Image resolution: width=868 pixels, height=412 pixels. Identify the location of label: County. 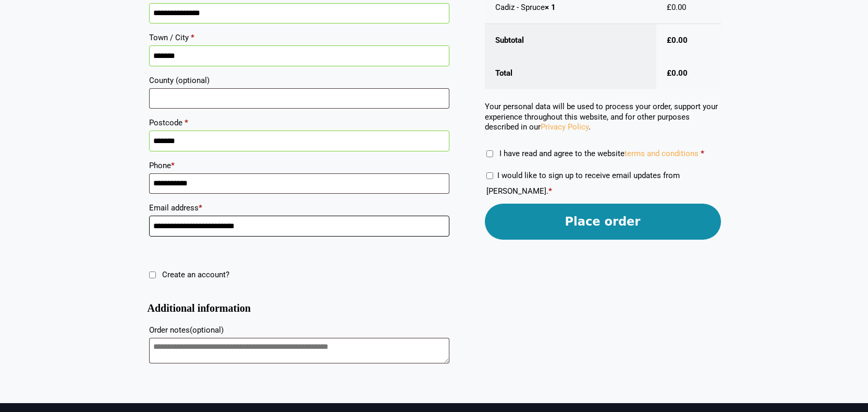
(299, 80).